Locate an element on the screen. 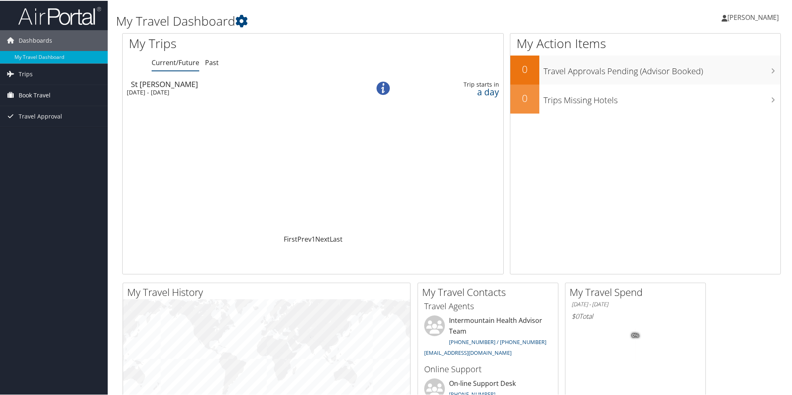 The image size is (792, 395). h3: Trips Missing Hotels is located at coordinates (662, 97).